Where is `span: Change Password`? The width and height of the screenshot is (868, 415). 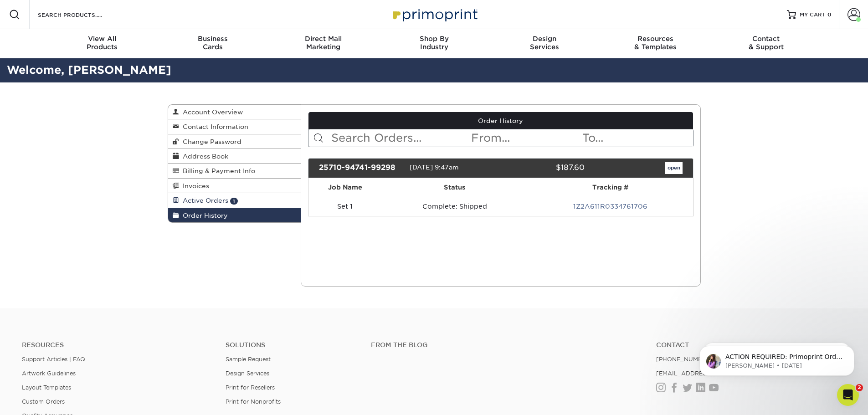
span: Change Password is located at coordinates (210, 142).